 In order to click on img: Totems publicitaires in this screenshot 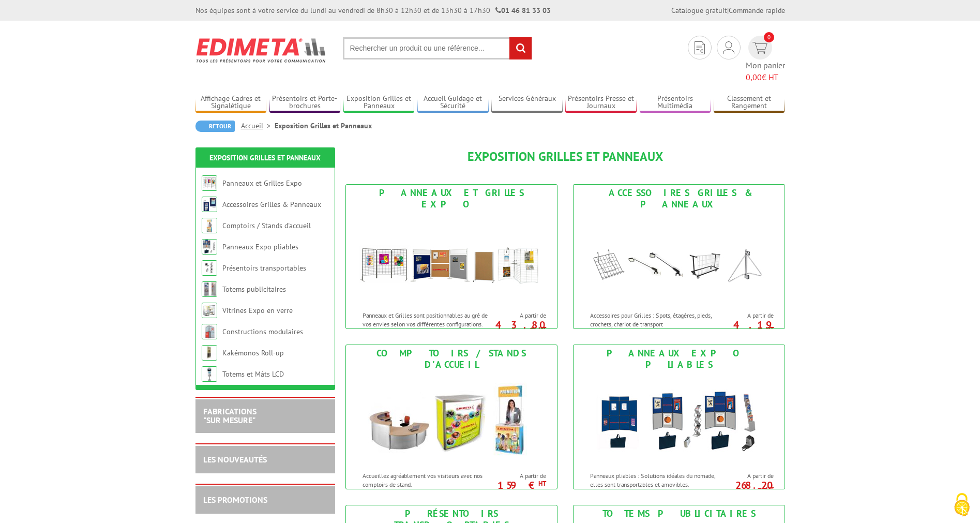, I will do `click(210, 289)`.